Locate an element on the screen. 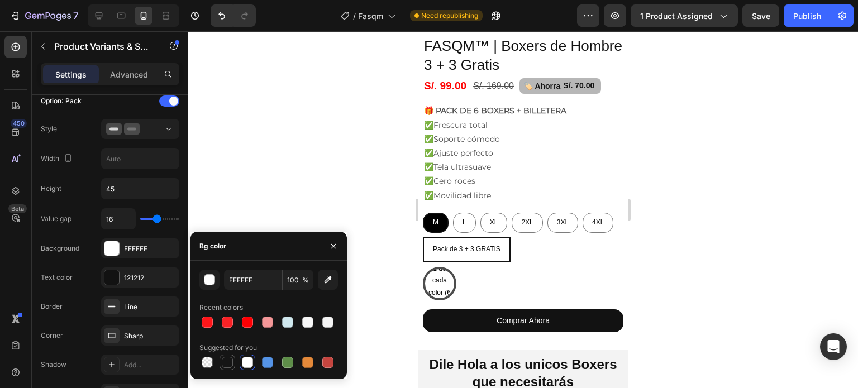 The height and width of the screenshot is (388, 858). p: ✅Soporte cómodo is located at coordinates (104, 108).